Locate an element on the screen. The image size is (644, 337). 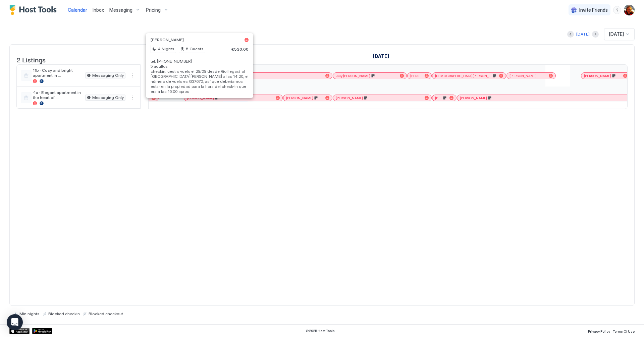
a: Calendar is located at coordinates (77, 10).